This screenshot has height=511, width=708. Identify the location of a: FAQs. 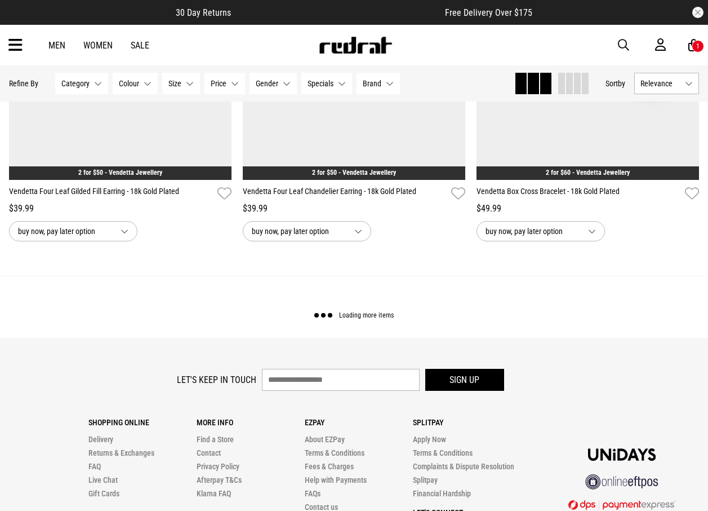
(313, 493).